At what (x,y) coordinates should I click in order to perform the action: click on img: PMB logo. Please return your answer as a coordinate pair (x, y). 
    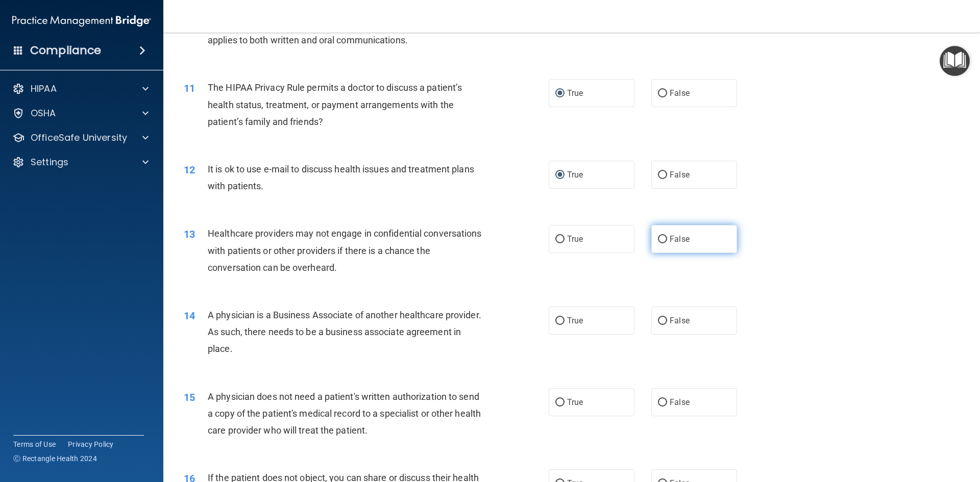
    Looking at the image, I should click on (82, 21).